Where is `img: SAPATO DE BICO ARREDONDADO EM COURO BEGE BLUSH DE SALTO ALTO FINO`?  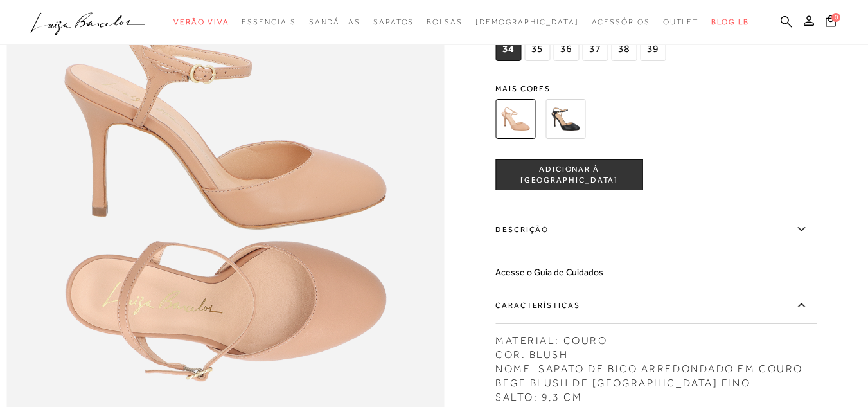
img: SAPATO DE BICO ARREDONDADO EM COURO BEGE BLUSH DE SALTO ALTO FINO is located at coordinates (515, 119).